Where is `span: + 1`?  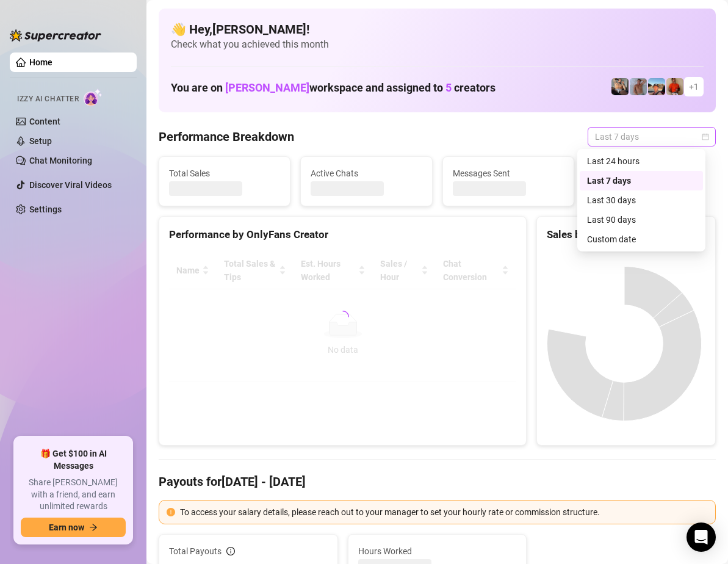
span: + 1 is located at coordinates (694, 87).